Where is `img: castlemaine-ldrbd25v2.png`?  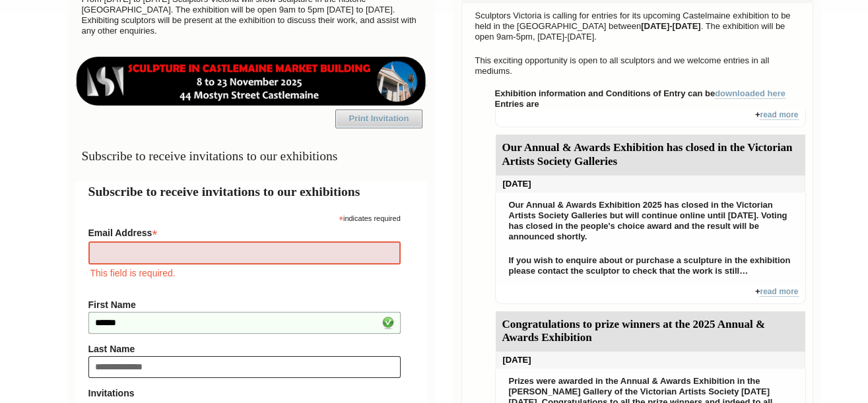
img: castlemaine-ldrbd25v2.png is located at coordinates (251, 81).